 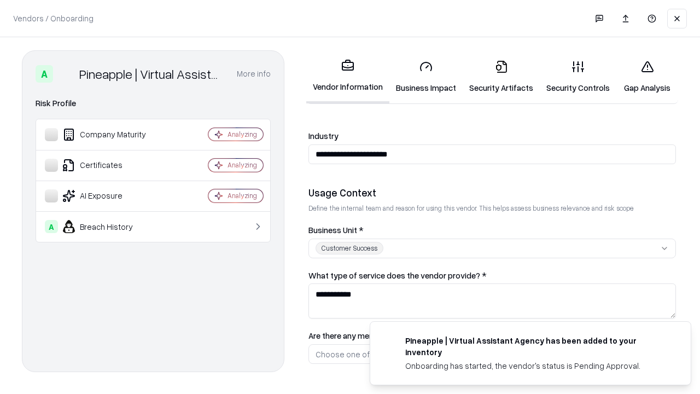 What do you see at coordinates (578, 77) in the screenshot?
I see `a: Security Controls` at bounding box center [578, 77].